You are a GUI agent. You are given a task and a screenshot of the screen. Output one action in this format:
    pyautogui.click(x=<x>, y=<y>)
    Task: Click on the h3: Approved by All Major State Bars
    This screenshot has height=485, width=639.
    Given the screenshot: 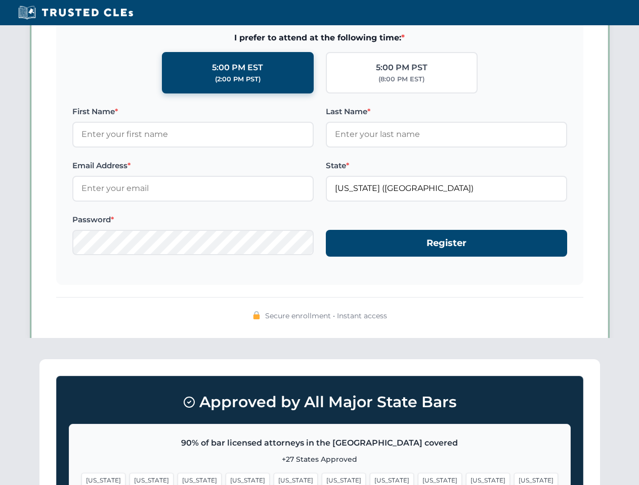 What is the action you would take?
    pyautogui.click(x=320, y=402)
    